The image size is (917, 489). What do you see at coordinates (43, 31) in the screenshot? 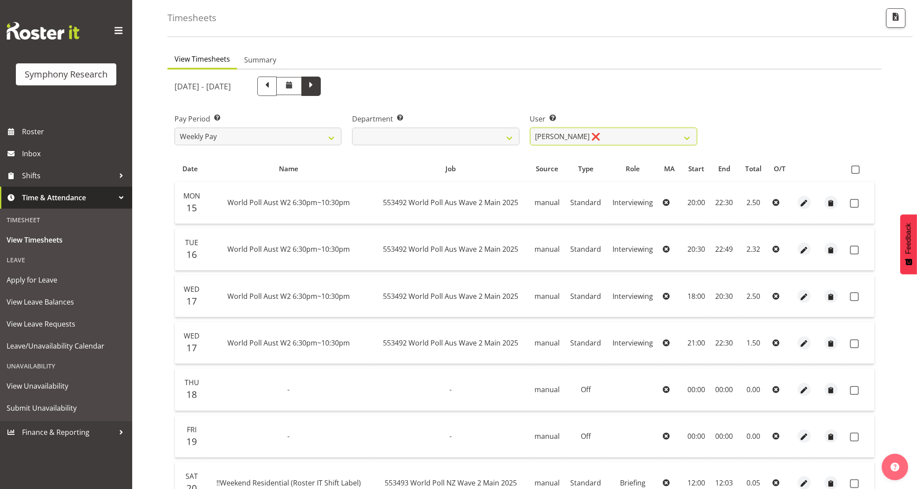
I see `img: Rosterit website logo` at bounding box center [43, 31].